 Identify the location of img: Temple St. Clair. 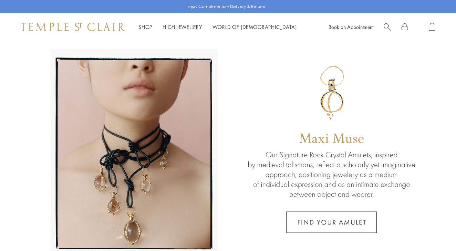
(73, 27).